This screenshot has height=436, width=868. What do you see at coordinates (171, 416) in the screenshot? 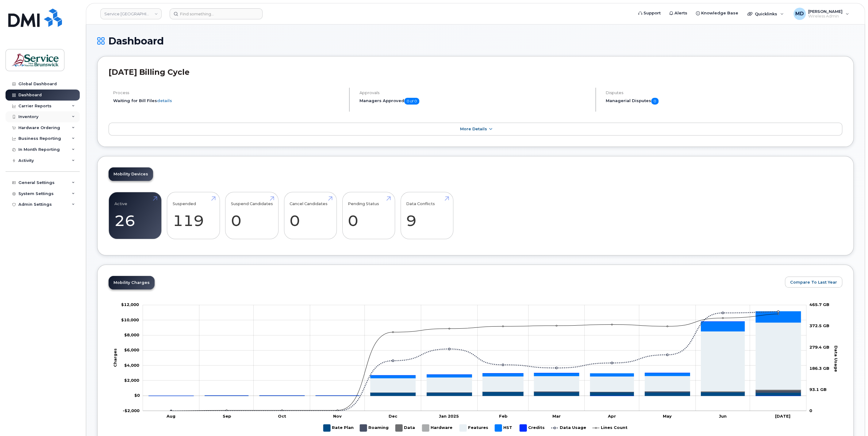
I see `tspan: Aug` at bounding box center [171, 416].